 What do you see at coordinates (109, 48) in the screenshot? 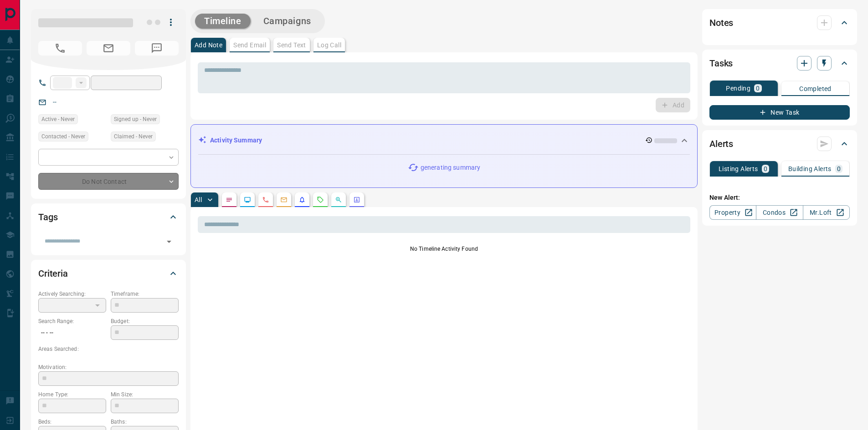
I see `span: No Email` at bounding box center [109, 48].